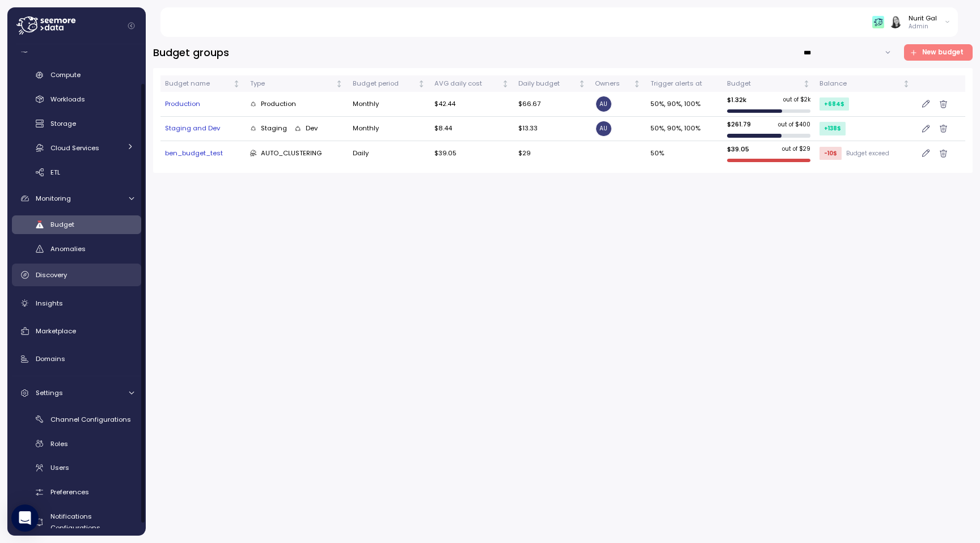 Image resolution: width=980 pixels, height=543 pixels. What do you see at coordinates (59, 443) in the screenshot?
I see `span: Roles` at bounding box center [59, 443].